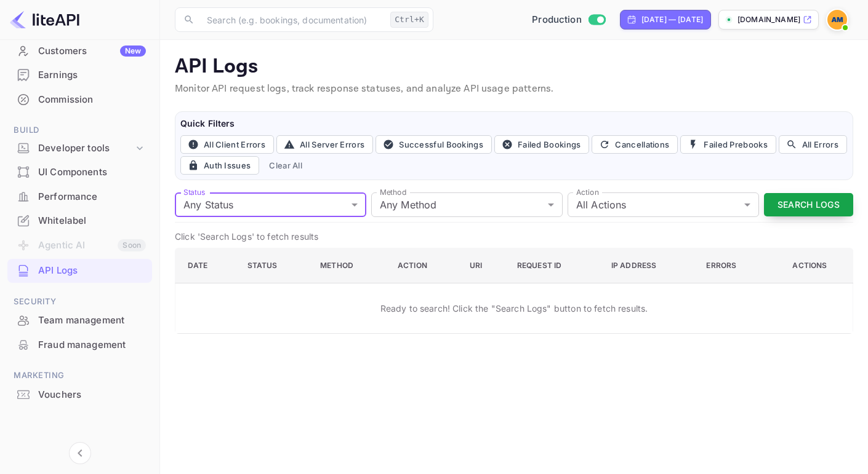 The width and height of the screenshot is (868, 474). What do you see at coordinates (79, 376) in the screenshot?
I see `span: Marketing` at bounding box center [79, 376].